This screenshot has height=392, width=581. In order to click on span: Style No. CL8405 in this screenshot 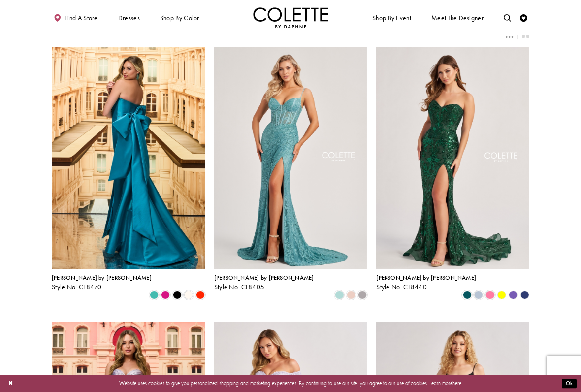, I will do `click(240, 286)`.